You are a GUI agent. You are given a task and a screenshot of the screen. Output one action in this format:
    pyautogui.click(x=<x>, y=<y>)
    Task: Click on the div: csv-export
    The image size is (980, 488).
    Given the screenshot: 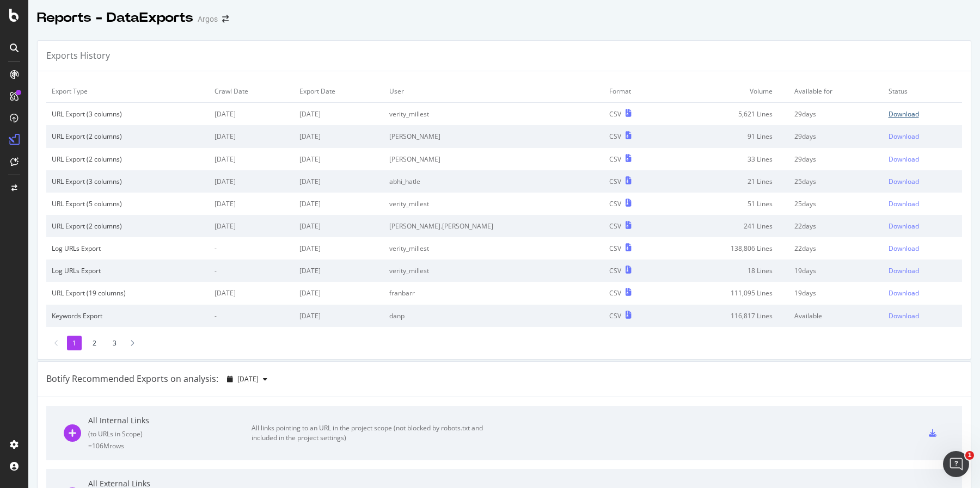 What is the action you would take?
    pyautogui.click(x=933, y=433)
    